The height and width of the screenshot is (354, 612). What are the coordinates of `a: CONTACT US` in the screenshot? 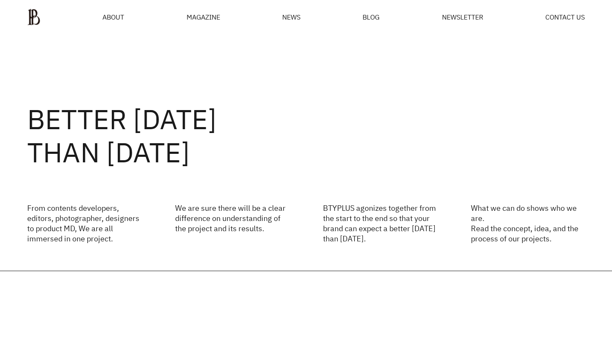 It's located at (565, 17).